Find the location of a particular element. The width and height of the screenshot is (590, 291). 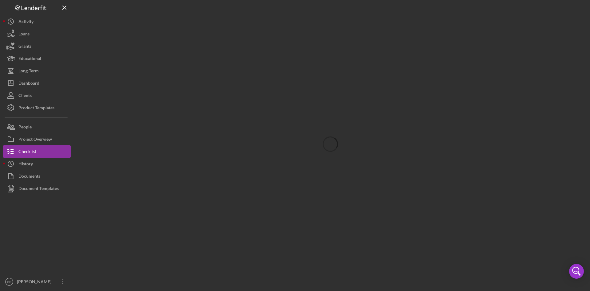

a: Project Overview is located at coordinates (37, 139).